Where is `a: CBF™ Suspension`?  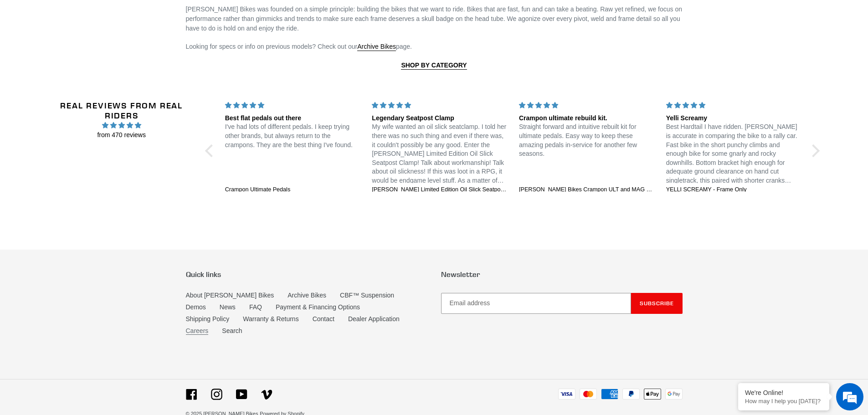 a: CBF™ Suspension is located at coordinates (367, 295).